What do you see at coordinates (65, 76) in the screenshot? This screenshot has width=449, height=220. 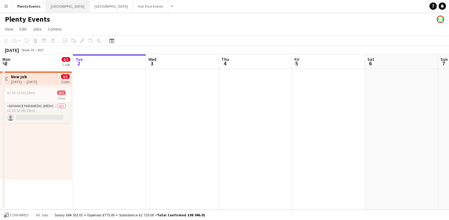 I see `span: 0/5` at bounding box center [65, 76].